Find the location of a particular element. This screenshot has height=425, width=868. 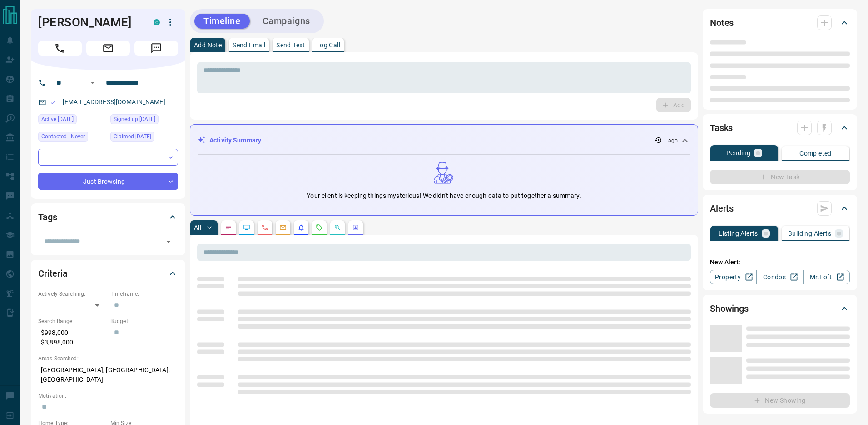

svg: Calls is located at coordinates (265, 227).